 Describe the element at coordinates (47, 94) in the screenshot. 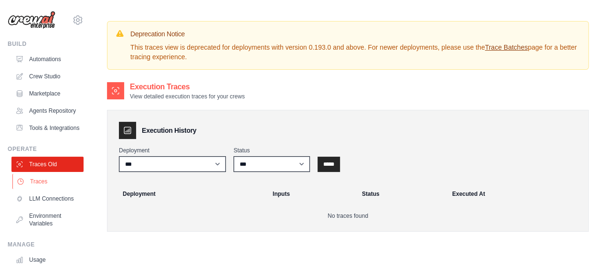

I see `a: Marketplace` at that location.